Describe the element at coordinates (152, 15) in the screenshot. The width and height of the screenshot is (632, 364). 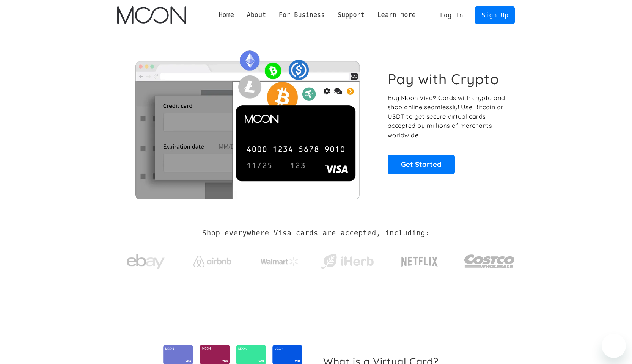
I see `a: home` at that location.